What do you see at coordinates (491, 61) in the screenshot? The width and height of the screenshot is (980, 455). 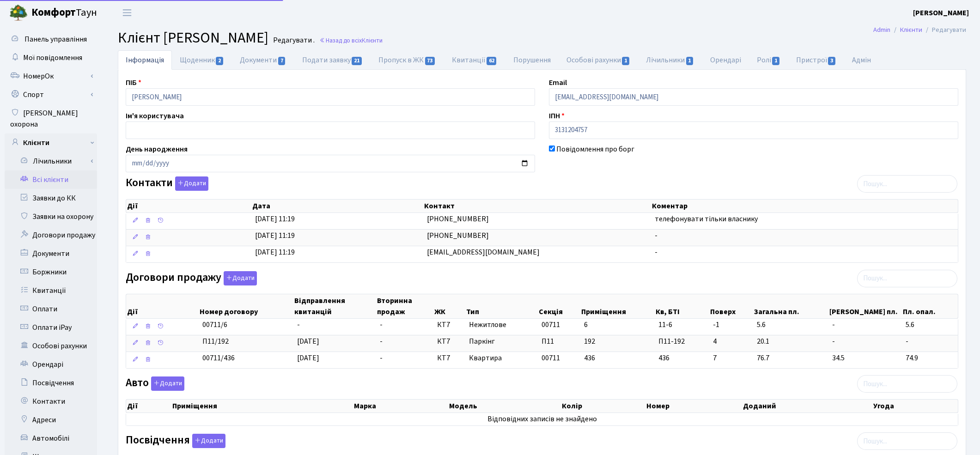 I see `span: 62` at bounding box center [491, 61].